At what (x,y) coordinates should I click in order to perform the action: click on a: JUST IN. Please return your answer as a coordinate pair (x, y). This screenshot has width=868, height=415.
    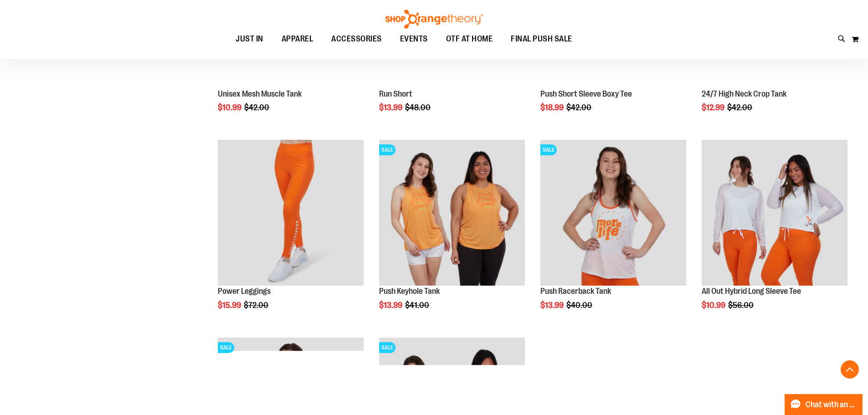
    Looking at the image, I should click on (249, 39).